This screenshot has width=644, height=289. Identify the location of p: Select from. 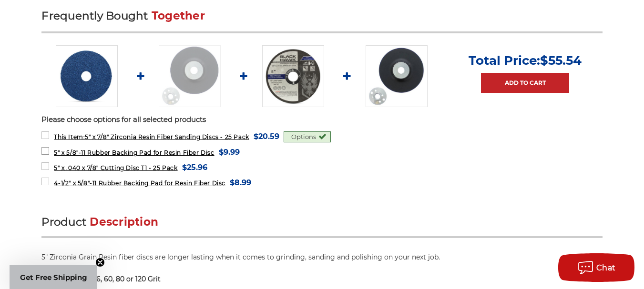
(322, 279).